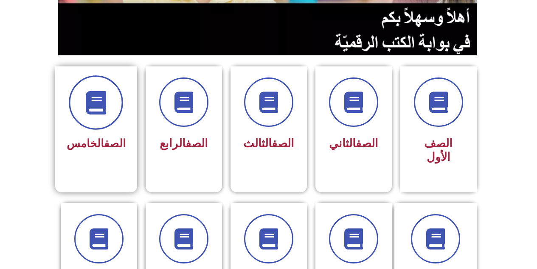  I want to click on span: الخامس, so click(96, 143).